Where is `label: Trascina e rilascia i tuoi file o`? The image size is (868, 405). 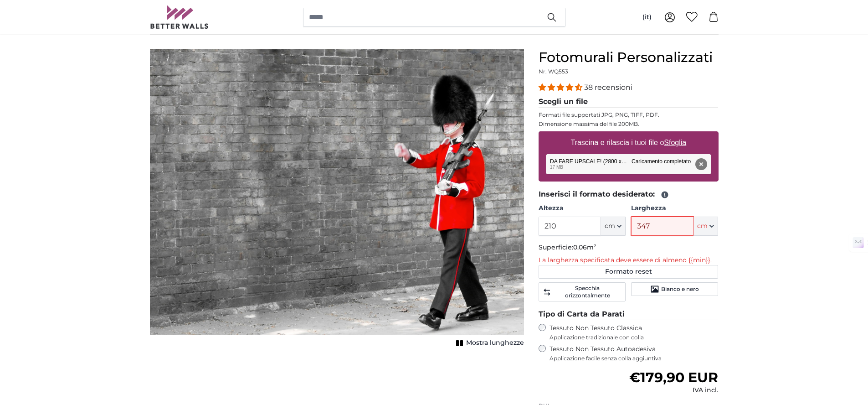 label: Trascina e rilascia i tuoi file o is located at coordinates (628, 143).